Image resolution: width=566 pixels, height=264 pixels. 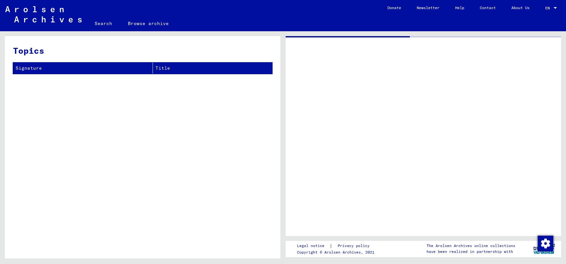 What do you see at coordinates (545, 243) in the screenshot?
I see `img: Hozzájárulás módosítása` at bounding box center [545, 243].